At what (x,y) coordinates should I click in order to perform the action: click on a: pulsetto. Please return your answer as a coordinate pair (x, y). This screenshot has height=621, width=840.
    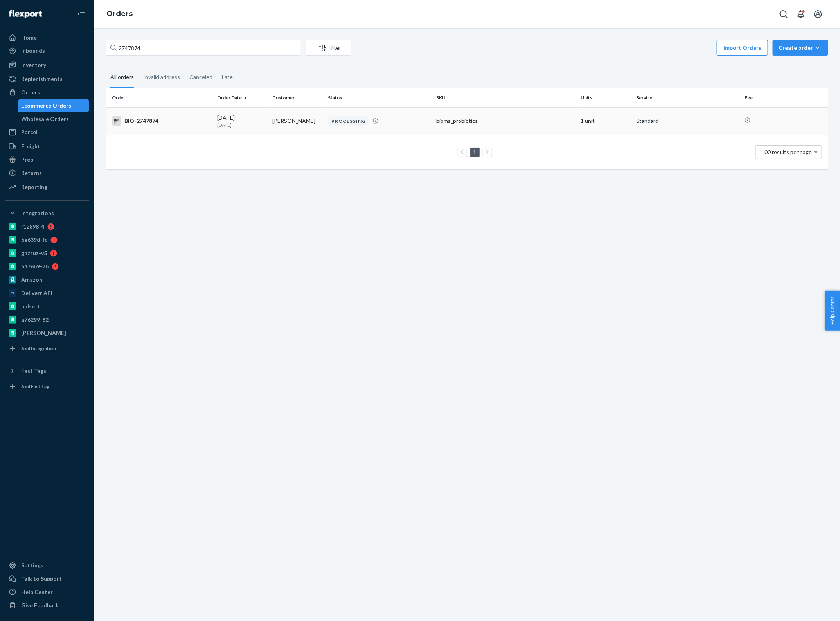
    Looking at the image, I should click on (47, 307).